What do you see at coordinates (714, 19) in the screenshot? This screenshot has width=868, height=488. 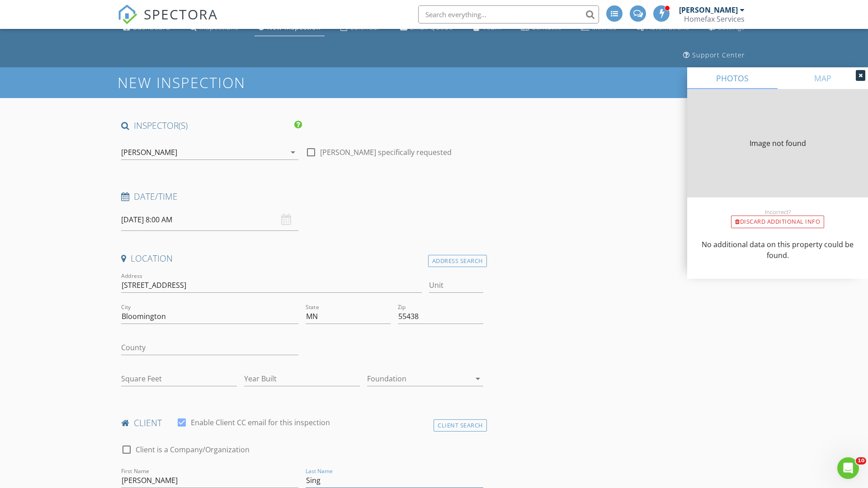 I see `div: Homefax Services` at bounding box center [714, 19].